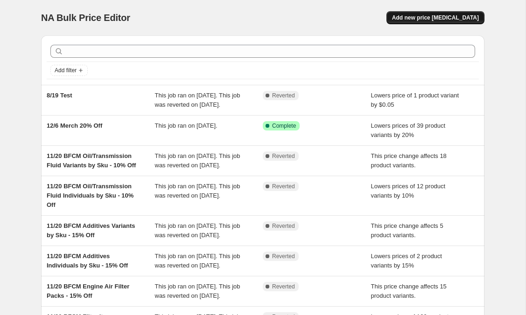 The height and width of the screenshot is (315, 526). I want to click on span: 11/20 BFCM Oil/Transmission Fluid Individuals by Sku - 10% Off, so click(90, 195).